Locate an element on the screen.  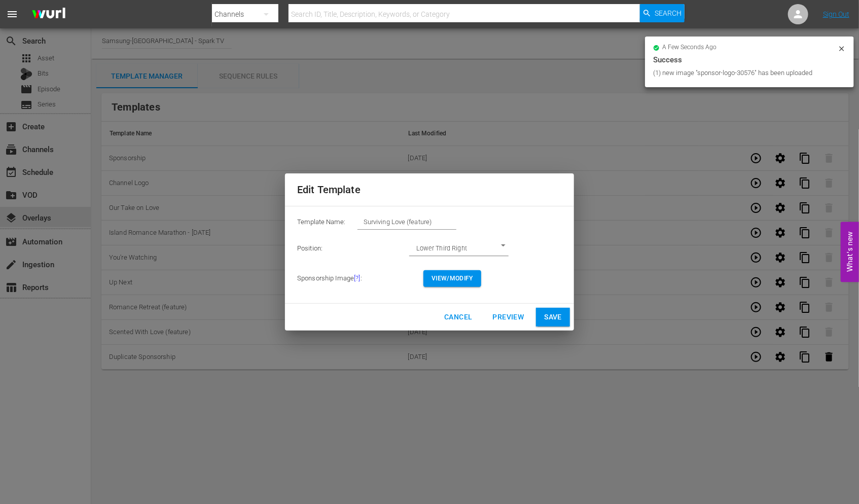
button: View/Modify is located at coordinates (453, 278).